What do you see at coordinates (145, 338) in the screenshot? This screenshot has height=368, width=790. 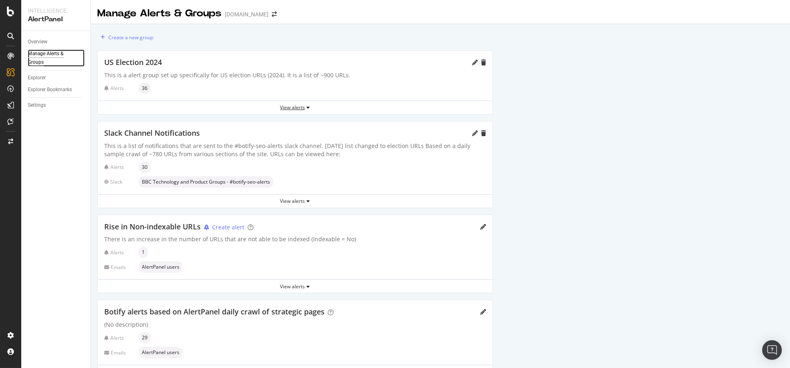 I see `span: 29` at bounding box center [145, 338].